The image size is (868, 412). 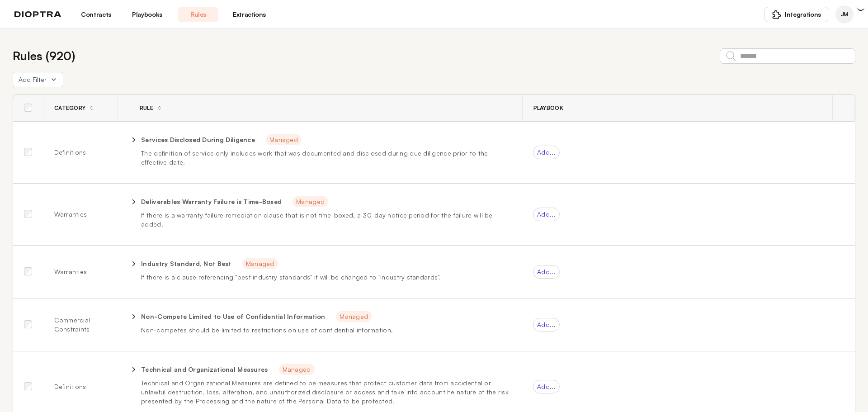 I want to click on span: Playbook, so click(x=548, y=108).